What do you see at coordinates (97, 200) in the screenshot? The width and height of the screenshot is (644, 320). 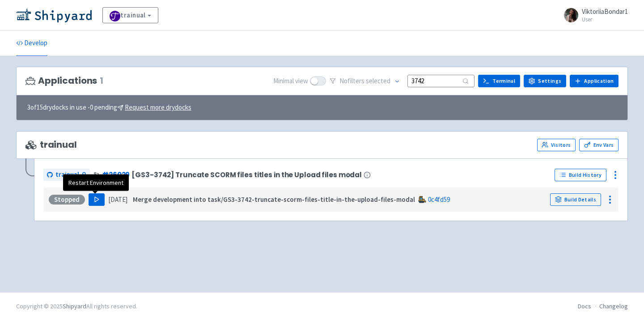 I see `button: Play` at bounding box center [97, 200].